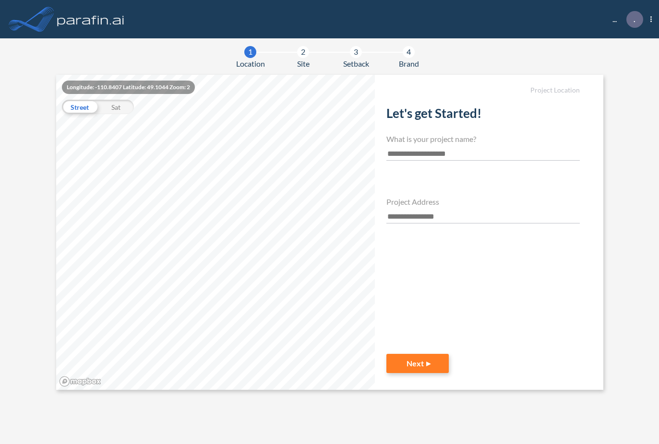 This screenshot has width=659, height=444. What do you see at coordinates (483, 202) in the screenshot?
I see `h4: Project Address` at bounding box center [483, 202].